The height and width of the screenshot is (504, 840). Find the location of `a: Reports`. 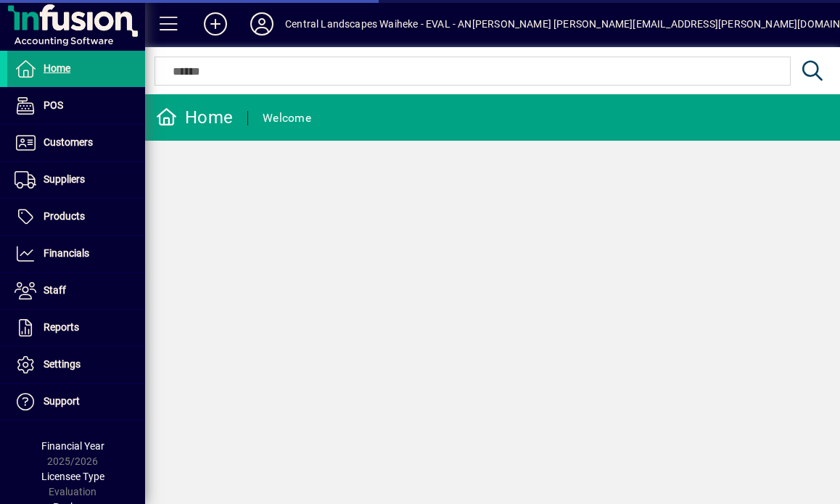

a: Reports is located at coordinates (76, 327).